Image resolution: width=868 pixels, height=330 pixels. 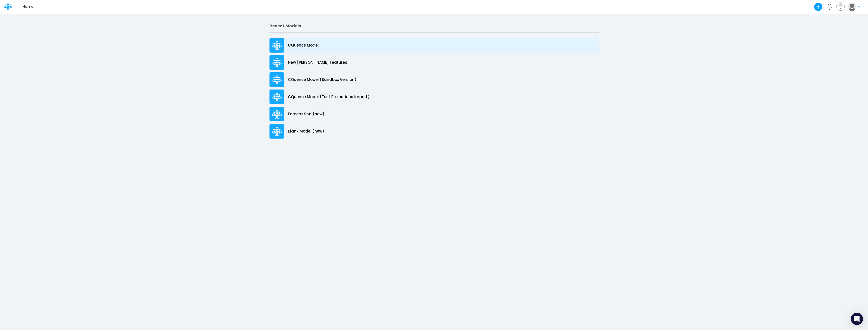 I want to click on a: Forecasting (new), so click(x=434, y=114).